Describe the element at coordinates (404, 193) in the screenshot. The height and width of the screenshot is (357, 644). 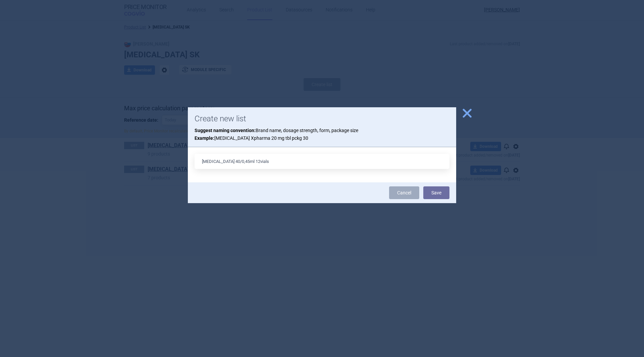
I see `a: Cancel` at that location.